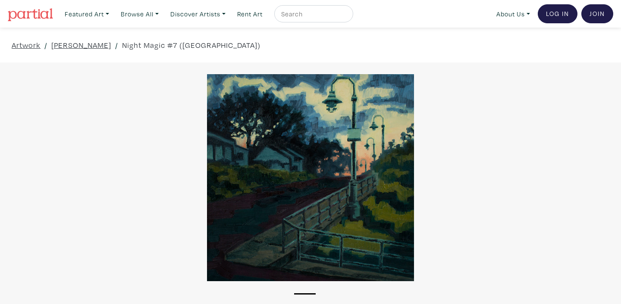  What do you see at coordinates (598, 14) in the screenshot?
I see `a: Join` at bounding box center [598, 14].